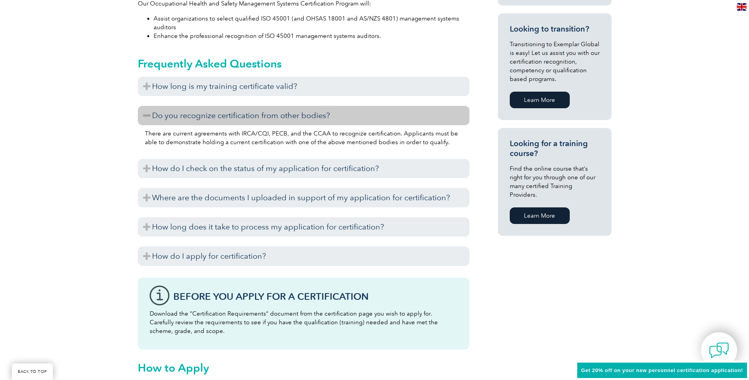  I want to click on li: Assist organizations to select qualified ISO 45001 (and OHSAS 18001 and AS/NZS 4801) management s..., so click(312, 23).